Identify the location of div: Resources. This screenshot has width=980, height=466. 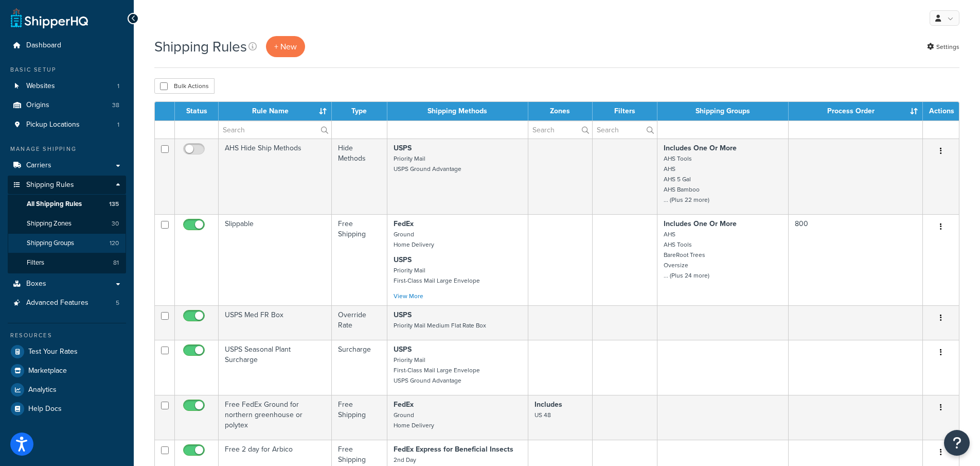
(67, 335).